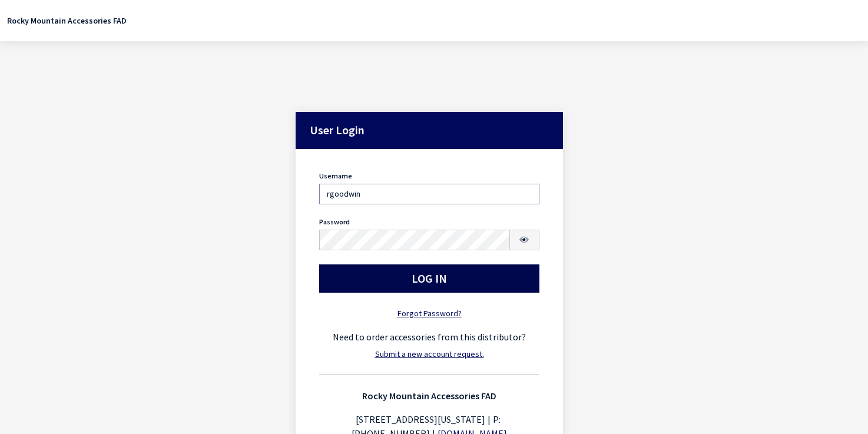 Image resolution: width=868 pixels, height=434 pixels. What do you see at coordinates (335, 177) in the screenshot?
I see `label: Username` at bounding box center [335, 177].